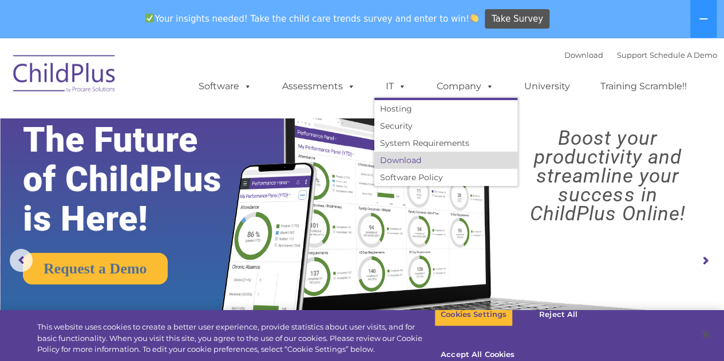 The width and height of the screenshot is (724, 361). What do you see at coordinates (446, 126) in the screenshot?
I see `a: Security` at bounding box center [446, 126].